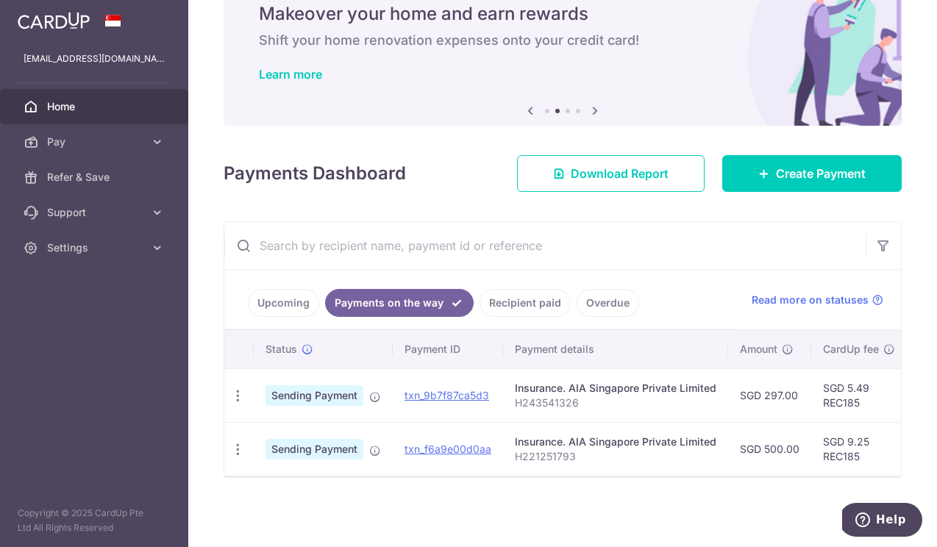 Image resolution: width=937 pixels, height=547 pixels. What do you see at coordinates (759, 349) in the screenshot?
I see `span: Amount` at bounding box center [759, 349].